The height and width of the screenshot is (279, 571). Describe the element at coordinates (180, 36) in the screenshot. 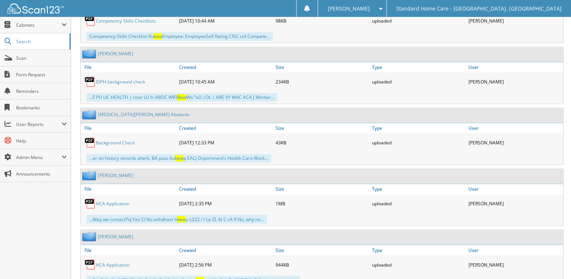

I see `div: Competency Skills Checklist Ru Employee: EmployeeSelf Rating CISC cof Compete...` at that location.